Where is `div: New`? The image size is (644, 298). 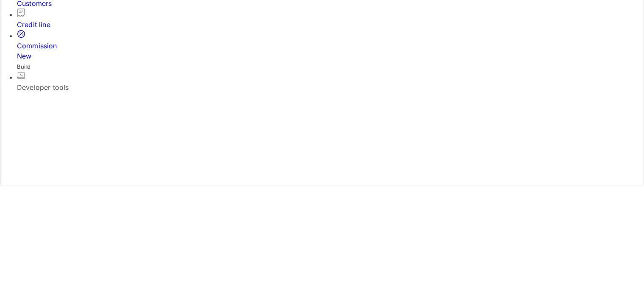
div: New is located at coordinates (330, 56).